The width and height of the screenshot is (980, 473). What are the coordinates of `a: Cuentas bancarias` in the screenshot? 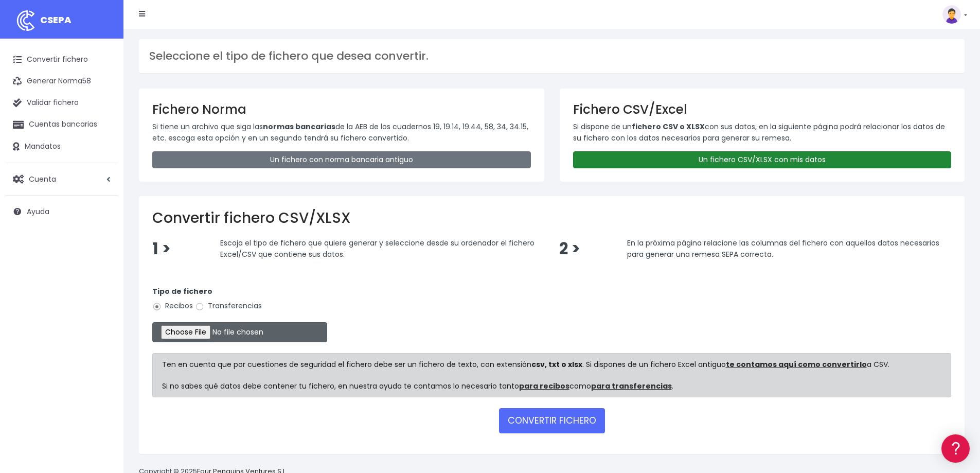 It's located at (62, 125).